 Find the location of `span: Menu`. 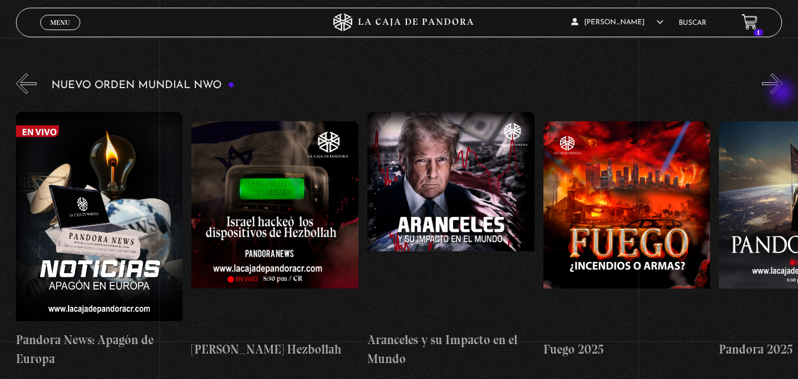

span: Menu is located at coordinates (60, 22).